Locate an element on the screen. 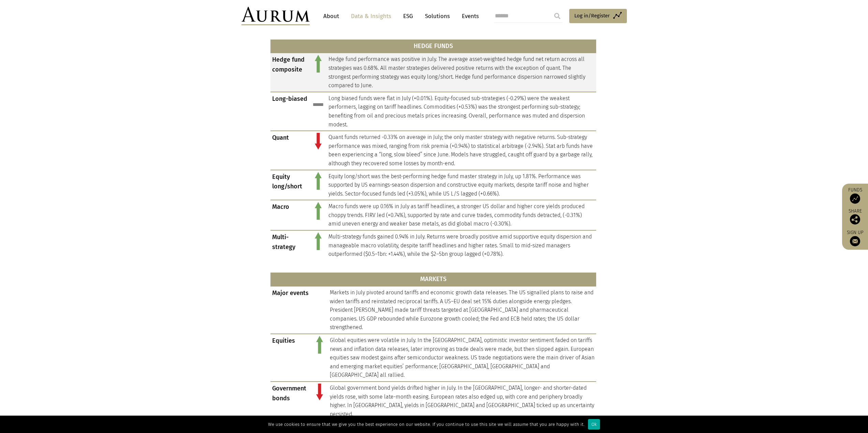 The height and width of the screenshot is (433, 868). td: Long biased funds were flat in July (+0.01%). Equity-focused sub-strategies (-0.29%) were the wea... is located at coordinates (461, 111).